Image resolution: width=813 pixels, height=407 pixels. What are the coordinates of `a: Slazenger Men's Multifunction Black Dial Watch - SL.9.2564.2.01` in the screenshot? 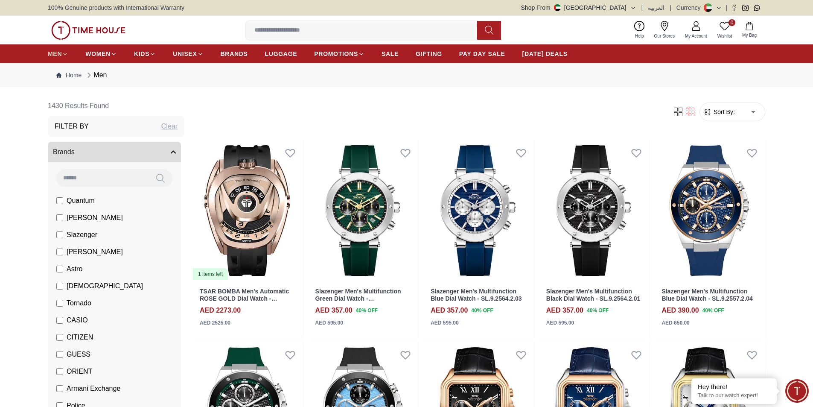 It's located at (594, 211).